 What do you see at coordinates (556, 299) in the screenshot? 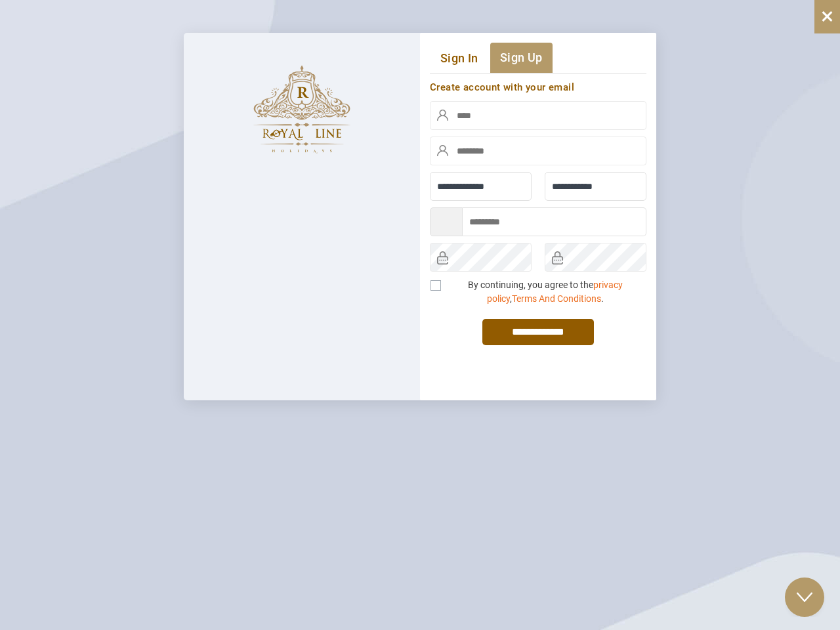
I see `a: Terms And Conditions` at bounding box center [556, 299].